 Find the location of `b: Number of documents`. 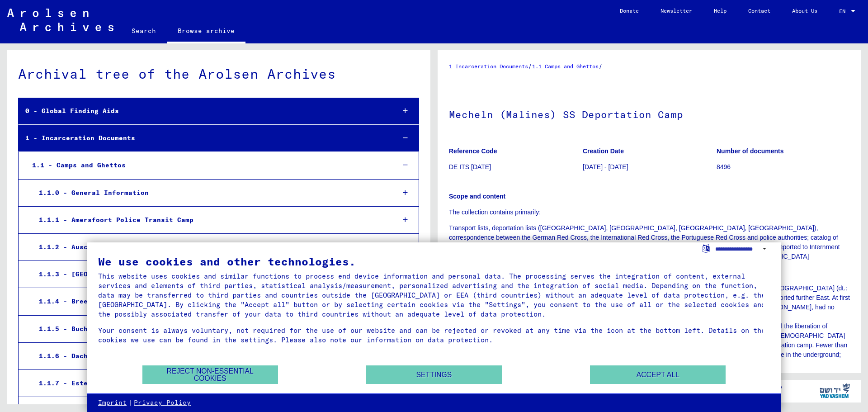

b: Number of documents is located at coordinates (750, 151).